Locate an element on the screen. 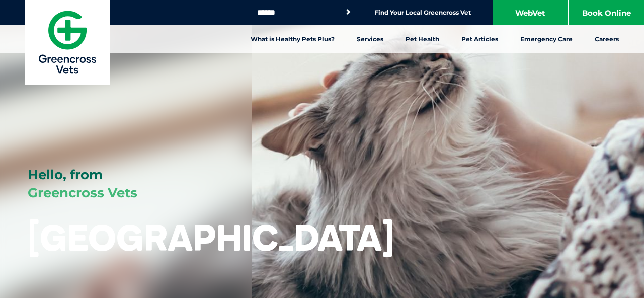 This screenshot has width=644, height=298. span: Hello, from is located at coordinates (65, 175).